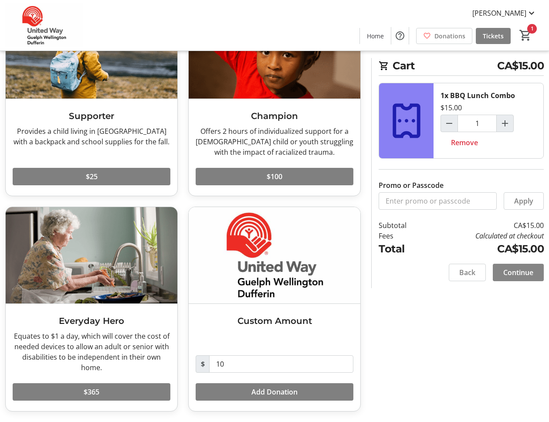  I want to click on img: United Way Guelph Wellington Dufferin's Logo, so click(44, 25).